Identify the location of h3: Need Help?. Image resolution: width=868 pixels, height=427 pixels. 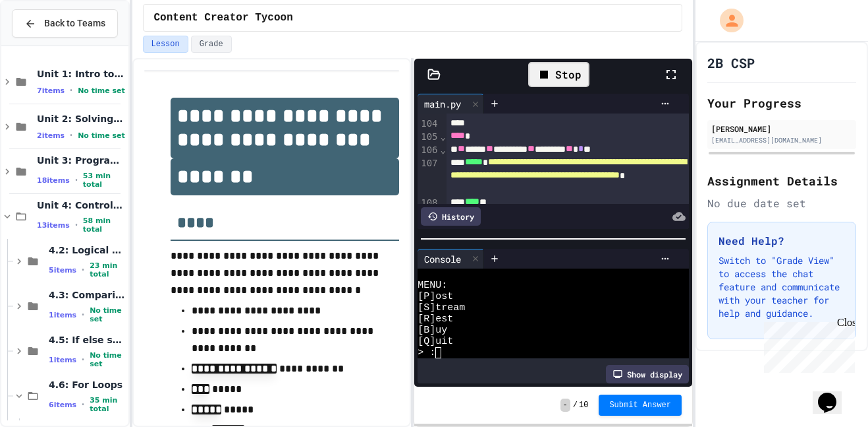
(782, 241).